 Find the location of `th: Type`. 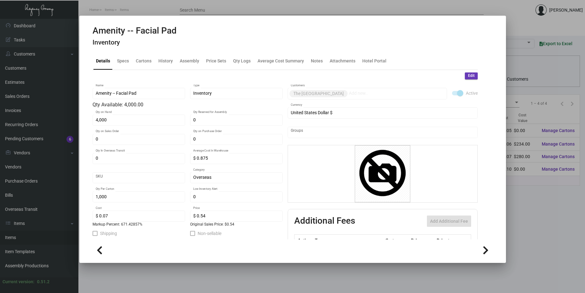

th: Type is located at coordinates (349, 240).